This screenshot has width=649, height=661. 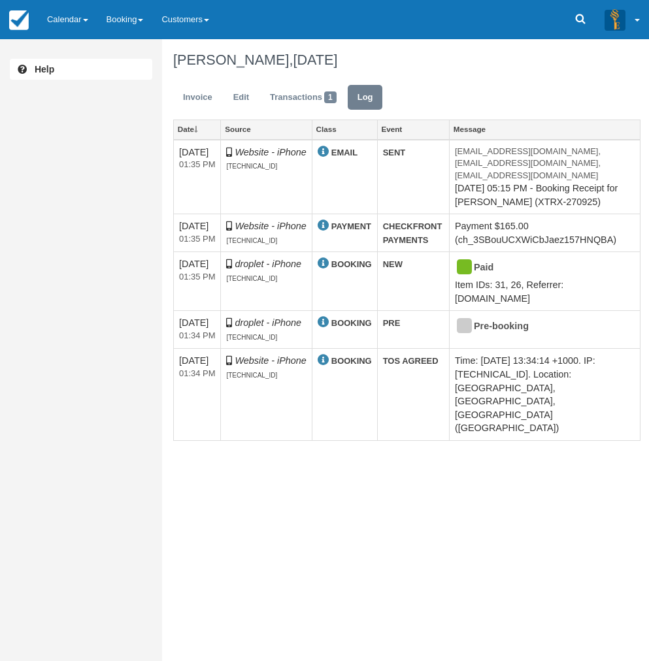 What do you see at coordinates (81, 69) in the screenshot?
I see `a: Help` at bounding box center [81, 69].